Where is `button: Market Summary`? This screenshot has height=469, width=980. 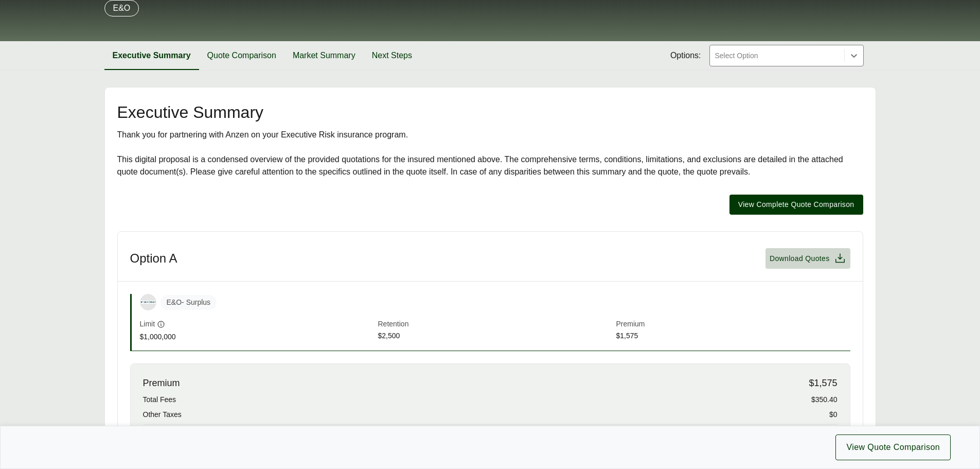 button: Market Summary is located at coordinates (324, 56).